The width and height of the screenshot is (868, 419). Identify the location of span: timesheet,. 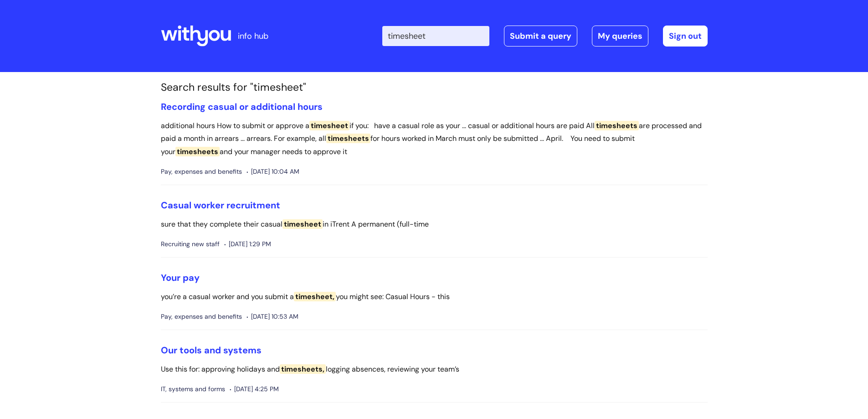
(315, 296).